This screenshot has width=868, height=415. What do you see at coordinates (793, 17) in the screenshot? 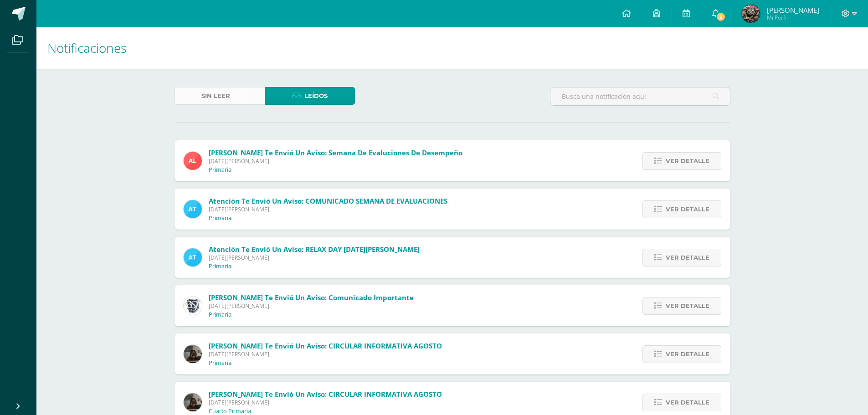
I see `span: Mi Perfil` at bounding box center [793, 17].